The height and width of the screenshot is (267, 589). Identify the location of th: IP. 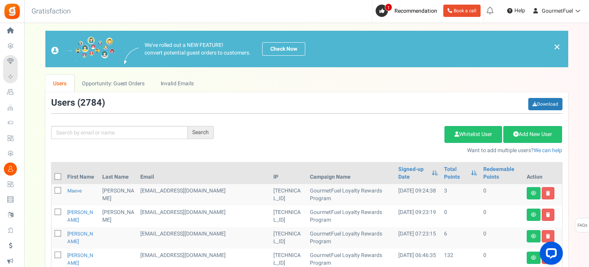
(288, 173).